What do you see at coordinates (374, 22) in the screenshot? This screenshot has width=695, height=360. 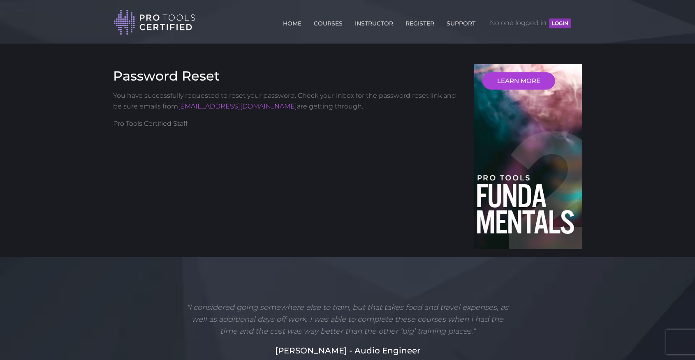 I see `a: INSTRUCTOR` at bounding box center [374, 22].